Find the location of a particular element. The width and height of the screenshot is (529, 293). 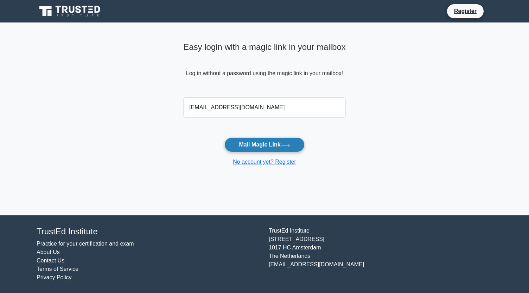

a: No account yet? Register is located at coordinates (264, 162).